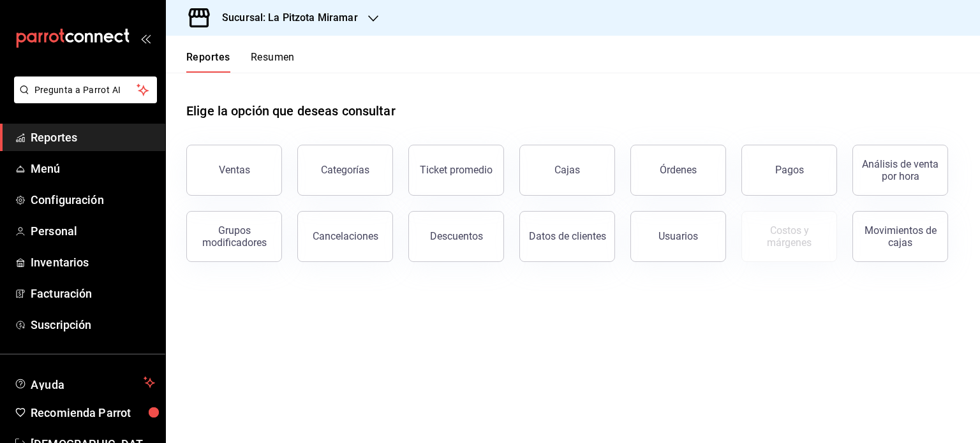 This screenshot has height=443, width=980. What do you see at coordinates (456, 237) in the screenshot?
I see `button: Descuentos` at bounding box center [456, 237].